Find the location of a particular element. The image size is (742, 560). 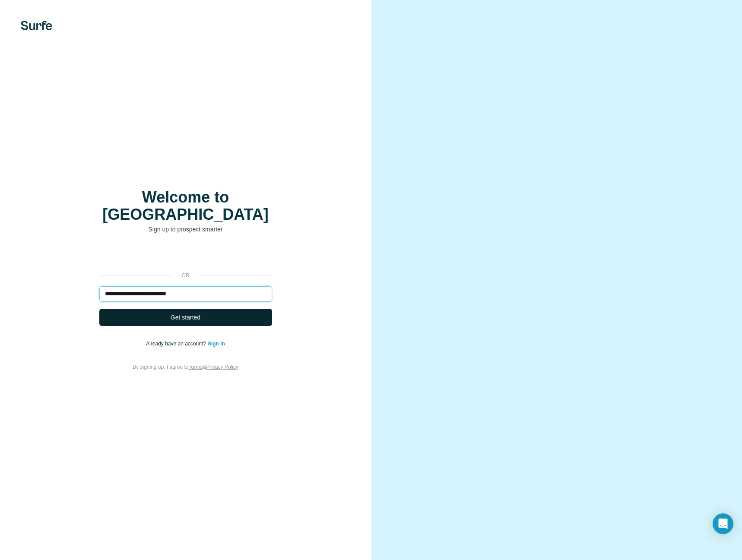

div: Open Intercom Messenger is located at coordinates (723, 524).